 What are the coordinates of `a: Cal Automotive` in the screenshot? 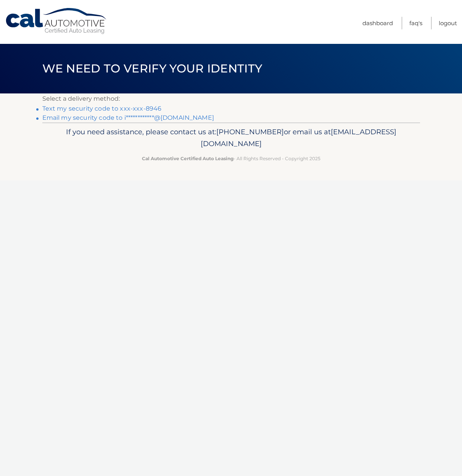 It's located at (57, 21).